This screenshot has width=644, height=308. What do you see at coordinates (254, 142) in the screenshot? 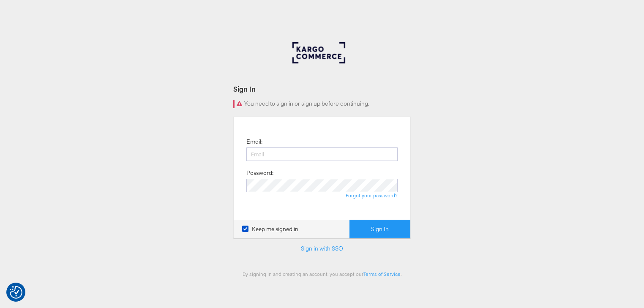
I see `label: Email:` at bounding box center [254, 142].